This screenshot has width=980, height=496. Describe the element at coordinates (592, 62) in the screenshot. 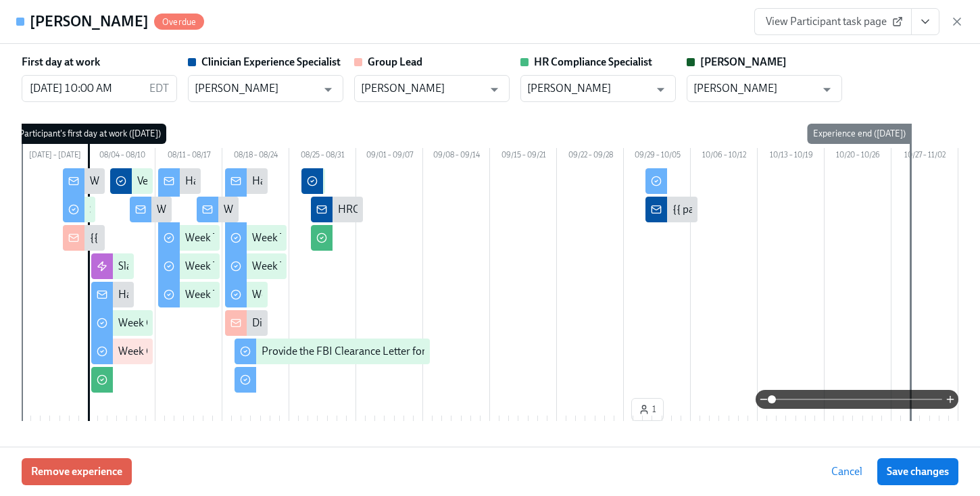

I see `strong: HR Compliance Specialist` at that location.